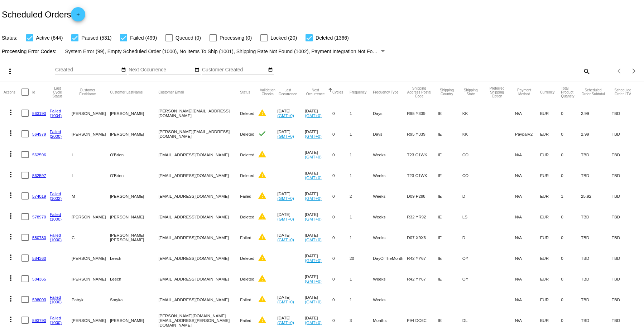 The height and width of the screenshot is (328, 644). I want to click on mat-cell: OY, so click(473, 279).